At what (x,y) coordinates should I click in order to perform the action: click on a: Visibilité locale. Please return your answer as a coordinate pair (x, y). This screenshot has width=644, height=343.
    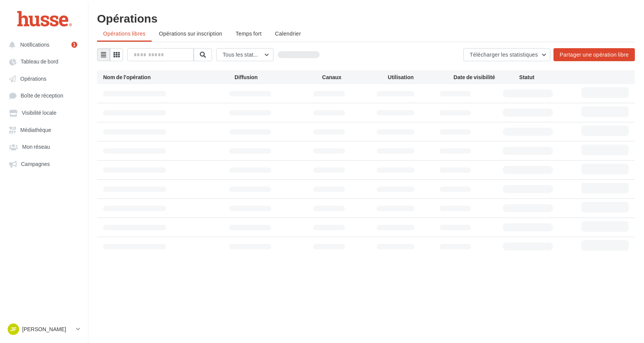
    Looking at the image, I should click on (44, 112).